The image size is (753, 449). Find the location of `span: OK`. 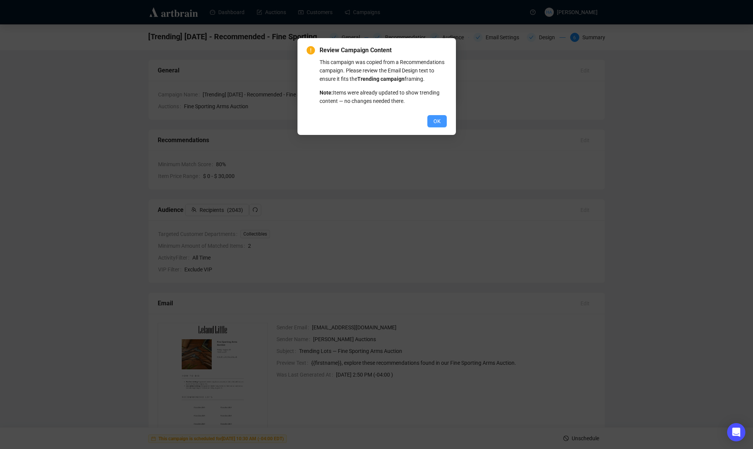

span: OK is located at coordinates (437, 121).